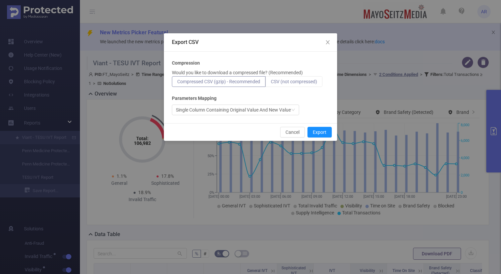 The height and width of the screenshot is (274, 501). What do you see at coordinates (293, 110) in the screenshot?
I see `i: icon: down` at bounding box center [293, 110].